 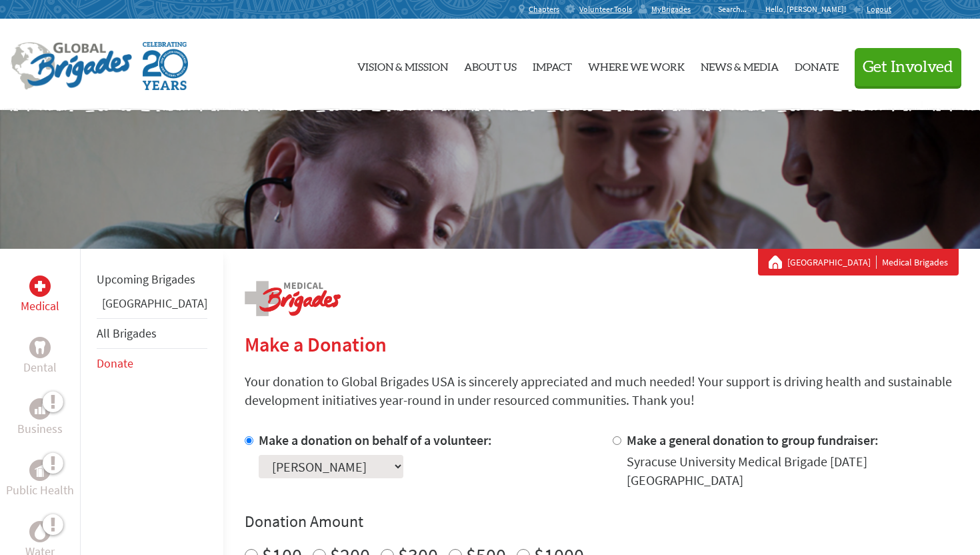 I want to click on button: Get Involved, so click(x=908, y=67).